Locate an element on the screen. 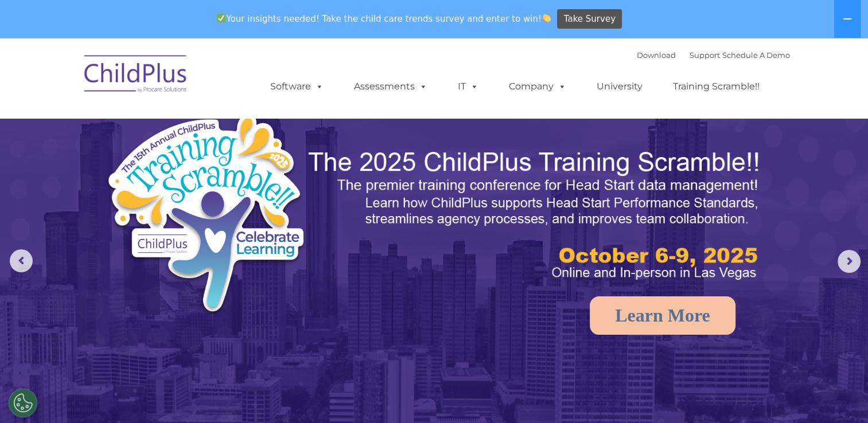 Image resolution: width=868 pixels, height=423 pixels. a: University is located at coordinates (620, 87).